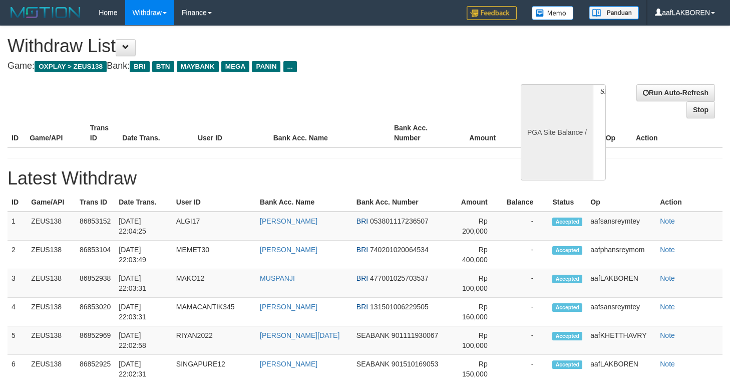 The height and width of the screenshot is (379, 730). What do you see at coordinates (621, 340) in the screenshot?
I see `td: aafKHETTHAVRY` at bounding box center [621, 340].